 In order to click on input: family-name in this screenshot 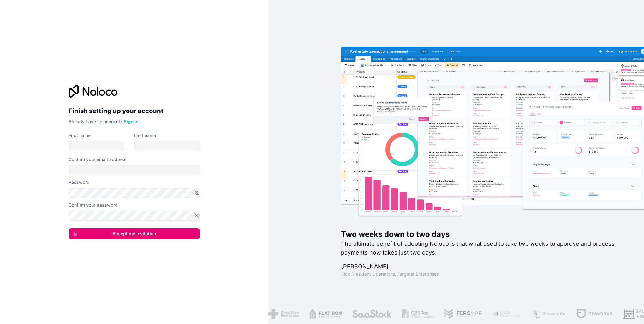, I will do `click(167, 146)`.